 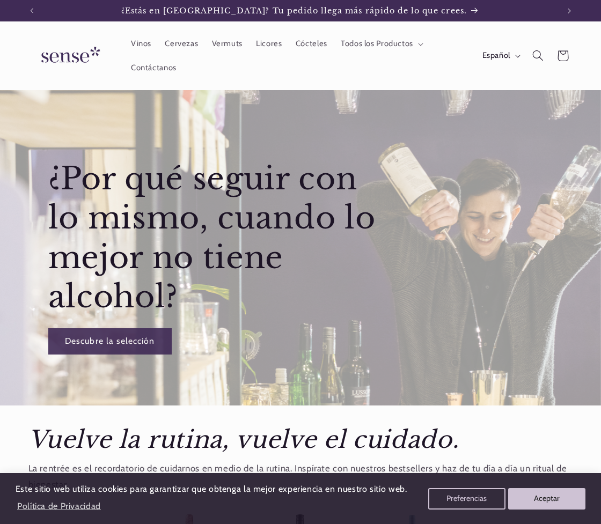 I want to click on button: Preferencias, so click(x=467, y=499).